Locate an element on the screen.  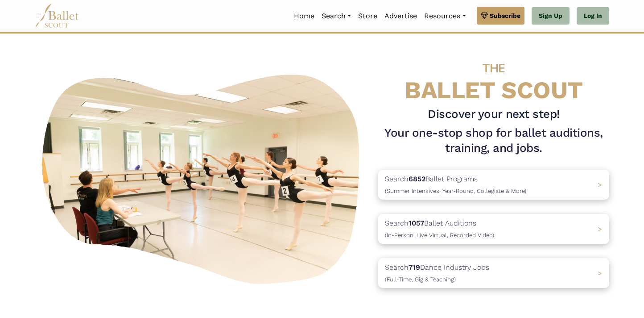
a: Log In is located at coordinates (593, 16).